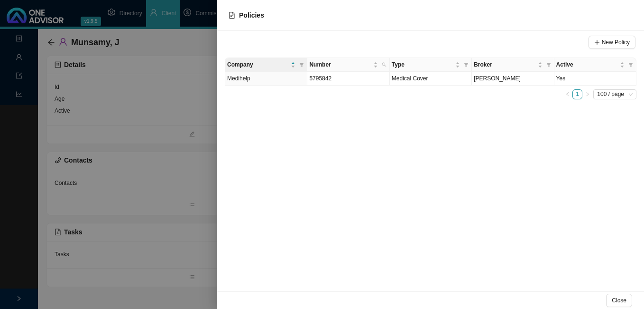 Image resolution: width=644 pixels, height=309 pixels. What do you see at coordinates (587, 94) in the screenshot?
I see `button: right` at bounding box center [587, 94].